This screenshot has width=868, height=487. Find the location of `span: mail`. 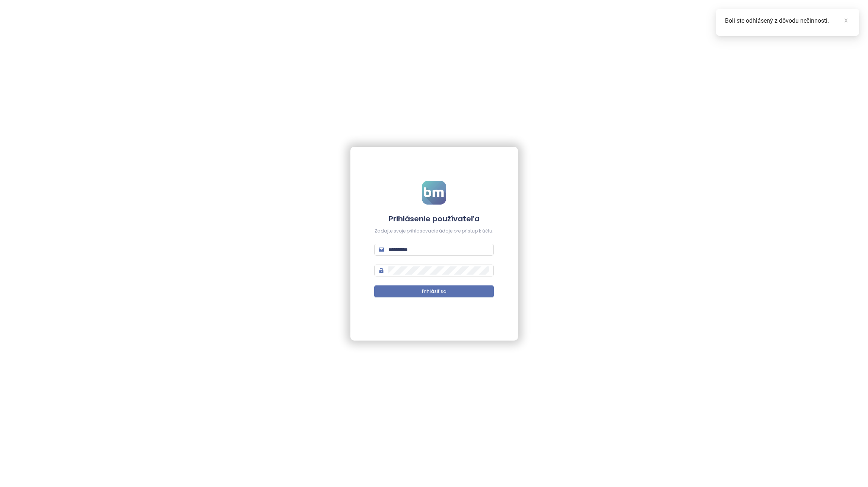

span: mail is located at coordinates (381, 250).